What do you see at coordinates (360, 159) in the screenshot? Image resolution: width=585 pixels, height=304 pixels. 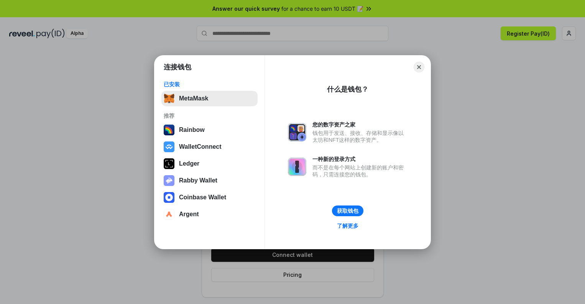 I see `div: 一种新的登录方式` at bounding box center [360, 159].